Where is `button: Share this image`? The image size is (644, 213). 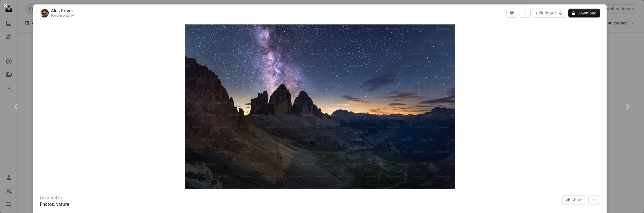 button: Share this image is located at coordinates (574, 200).